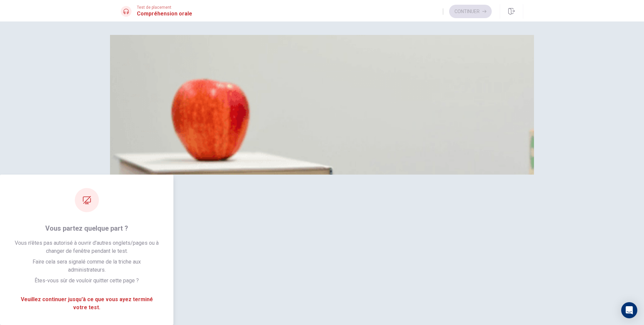 This screenshot has width=644, height=325. I want to click on p: Êtes-vous sûr de vouloir quitter cette page ?, so click(87, 281).